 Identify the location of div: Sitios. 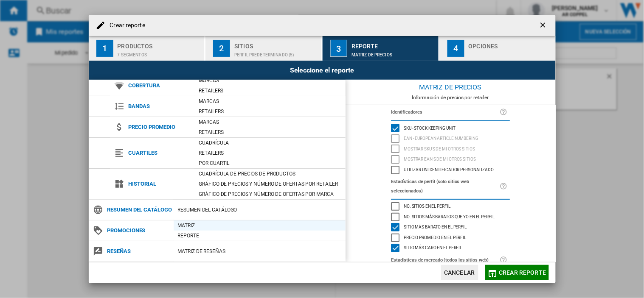
(276, 44).